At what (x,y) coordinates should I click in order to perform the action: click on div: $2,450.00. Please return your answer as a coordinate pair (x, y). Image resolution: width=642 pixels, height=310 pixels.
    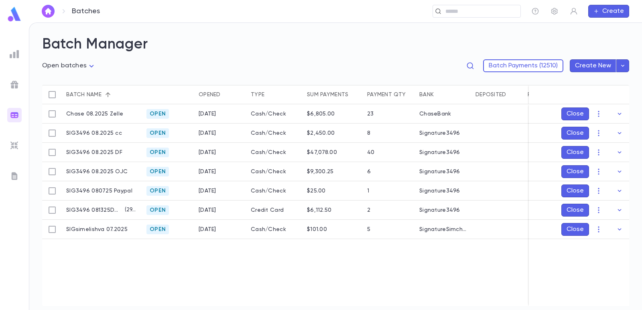
    Looking at the image, I should click on (321, 133).